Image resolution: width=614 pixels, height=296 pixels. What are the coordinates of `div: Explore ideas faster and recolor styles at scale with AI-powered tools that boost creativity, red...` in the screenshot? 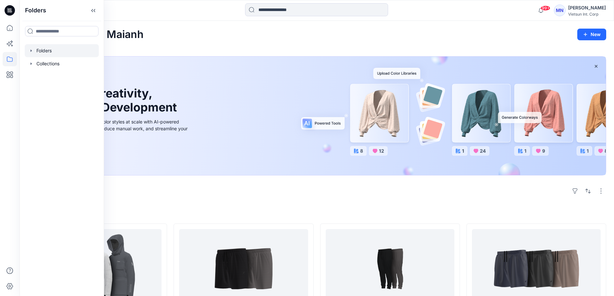 It's located at (116, 128).